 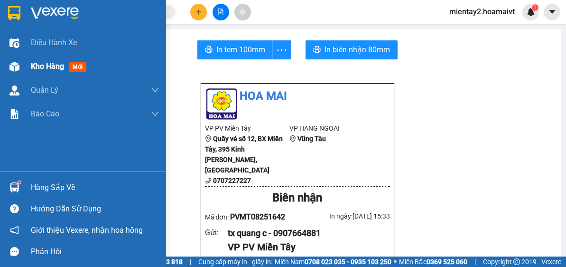 I want to click on img: solution-icon, so click(x=14, y=114).